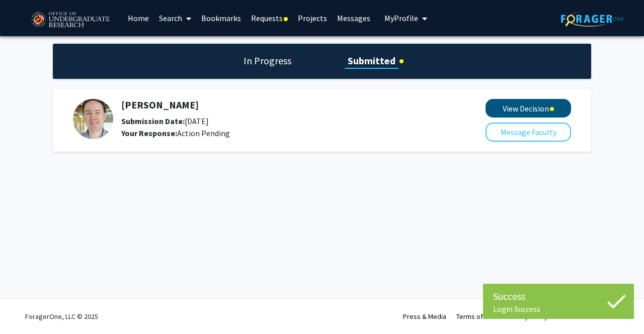 The width and height of the screenshot is (644, 334). Describe the element at coordinates (62, 316) in the screenshot. I see `div: ForagerOne, LLC © 2025` at that location.